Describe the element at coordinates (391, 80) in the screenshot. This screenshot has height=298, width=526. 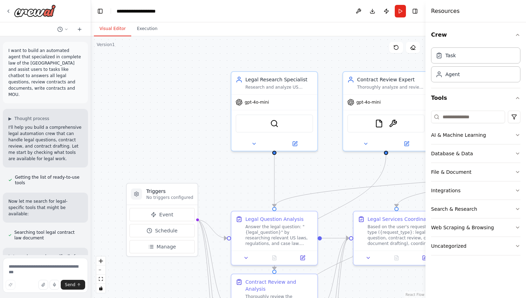
I see `div: Contract Review Expert` at that location.